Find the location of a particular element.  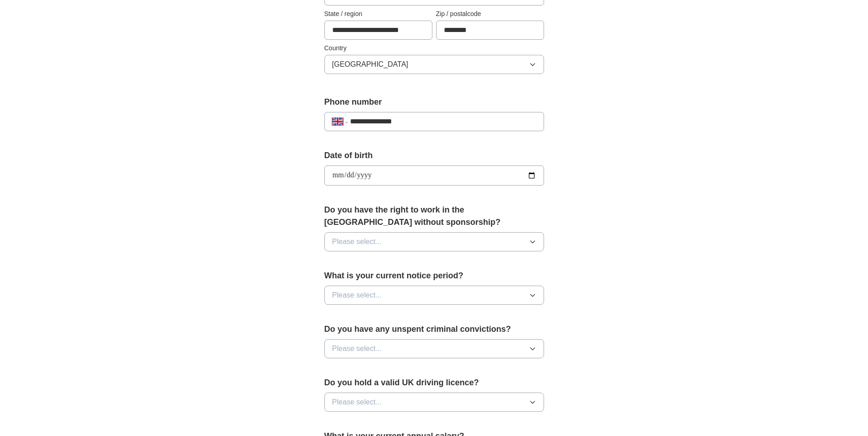

label: Do you have any unspent criminal convictions? is located at coordinates (434, 329).